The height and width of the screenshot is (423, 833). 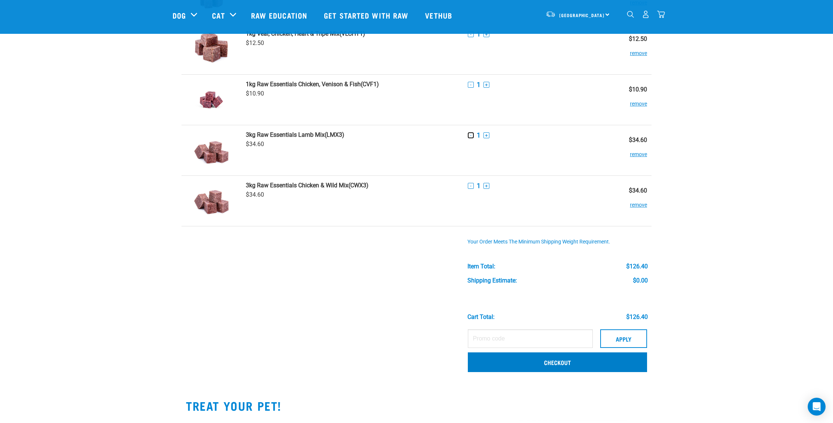 What do you see at coordinates (211, 150) in the screenshot?
I see `img: Raw Essentials Lamb Mix` at bounding box center [211, 150].